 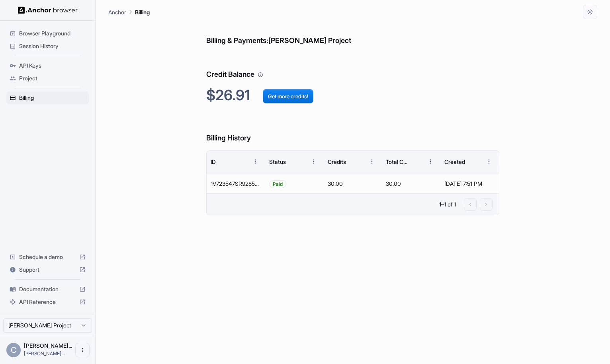 I want to click on span: API Keys, so click(x=52, y=66).